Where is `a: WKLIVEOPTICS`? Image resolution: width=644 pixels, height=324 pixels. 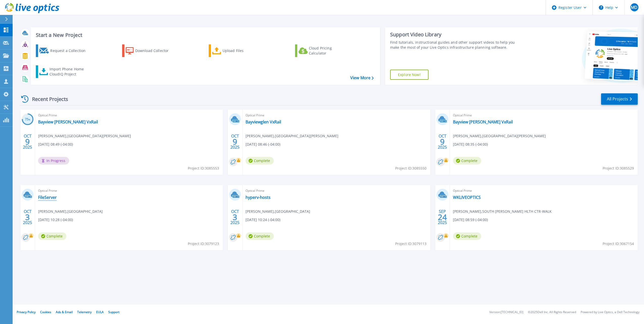
a: WKLIVEOPTICS is located at coordinates (467, 197).